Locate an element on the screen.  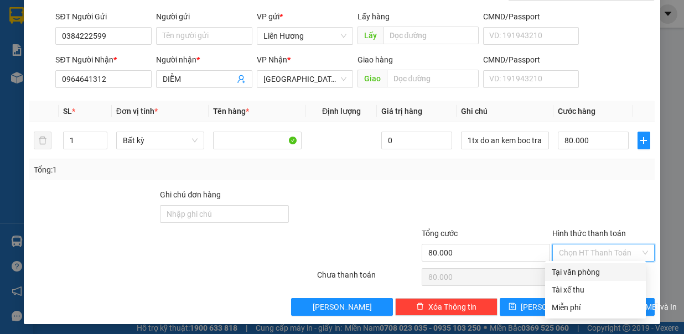
span: VP Nhận is located at coordinates (272, 60).